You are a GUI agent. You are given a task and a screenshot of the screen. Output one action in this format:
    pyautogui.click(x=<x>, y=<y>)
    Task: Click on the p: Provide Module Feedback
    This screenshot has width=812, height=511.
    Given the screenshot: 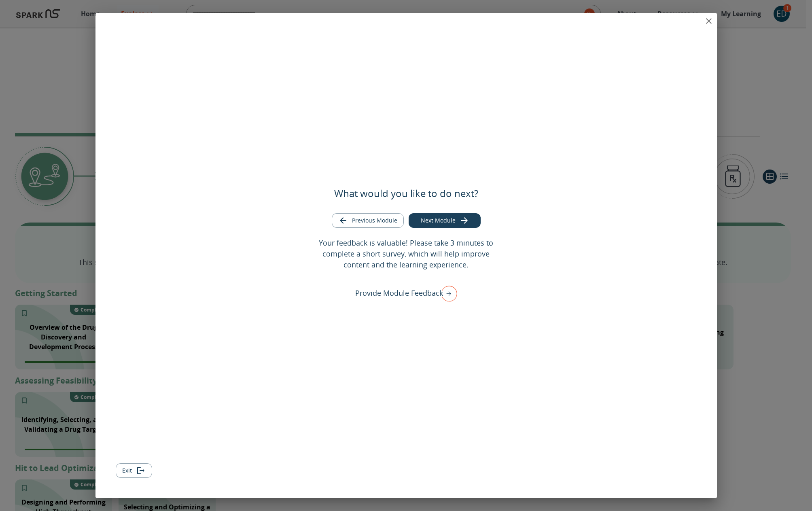 What is the action you would take?
    pyautogui.click(x=399, y=293)
    